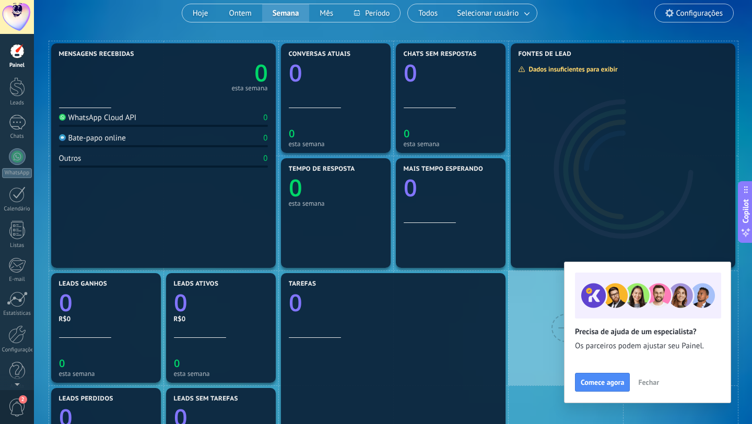 Image resolution: width=752 pixels, height=424 pixels. What do you see at coordinates (17, 65) in the screenshot?
I see `div: Painel` at bounding box center [17, 65].